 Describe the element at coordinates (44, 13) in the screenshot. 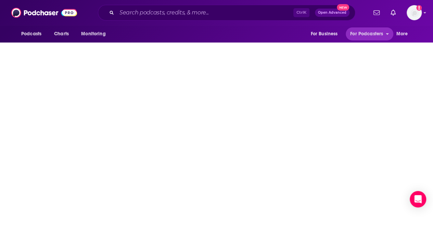

I see `a: Podchaser - Follow, Share and Rate Podcasts` at that location.